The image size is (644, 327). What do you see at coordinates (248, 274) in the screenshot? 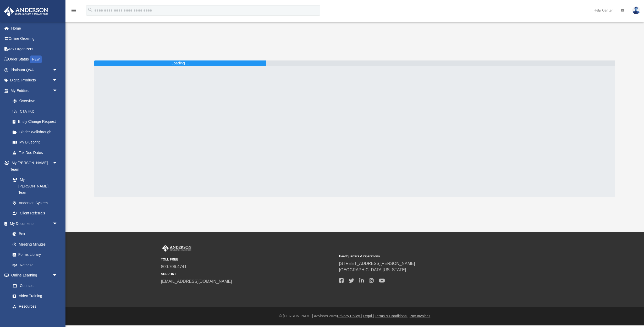
I see `small: SUPPORT` at bounding box center [248, 274].